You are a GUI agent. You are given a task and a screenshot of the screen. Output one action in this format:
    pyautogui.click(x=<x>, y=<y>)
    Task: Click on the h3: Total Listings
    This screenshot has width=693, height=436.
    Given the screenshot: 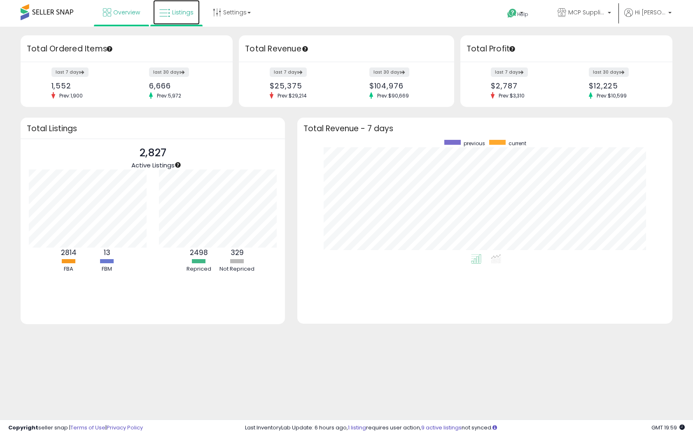 What is the action you would take?
    pyautogui.click(x=153, y=128)
    